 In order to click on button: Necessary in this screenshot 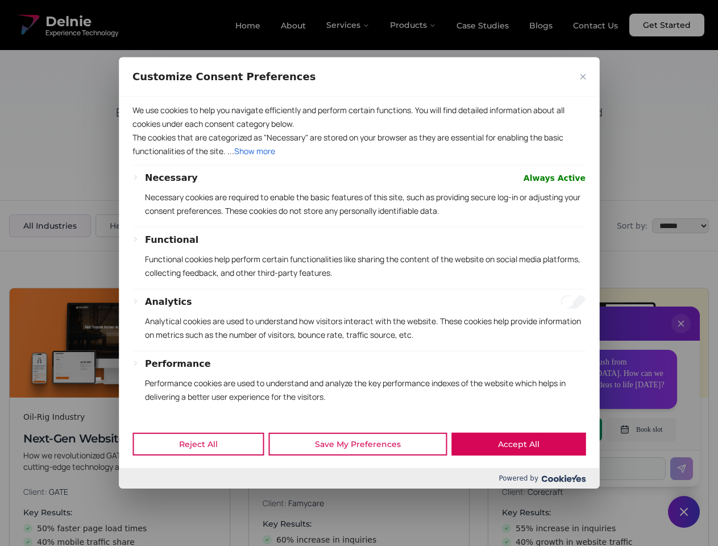, I will do `click(171, 178)`.